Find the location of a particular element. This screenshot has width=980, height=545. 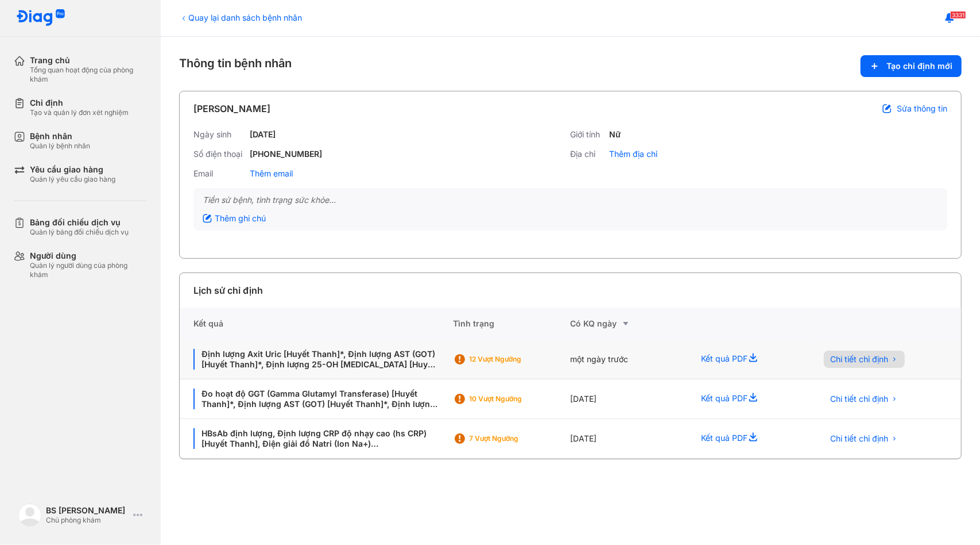

div: Tổng quan hoạt động của phòng khám is located at coordinates (89, 75).